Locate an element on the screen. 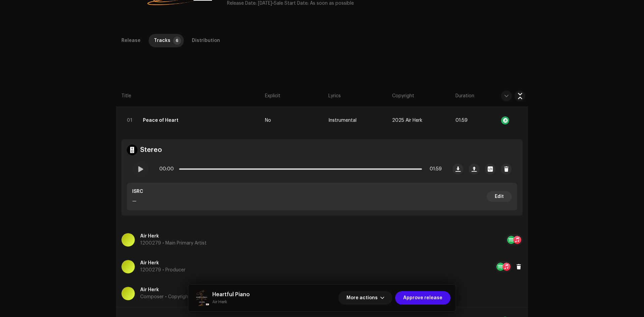 This screenshot has height=317, width=644. strong: Peace of Heart is located at coordinates (161, 120).